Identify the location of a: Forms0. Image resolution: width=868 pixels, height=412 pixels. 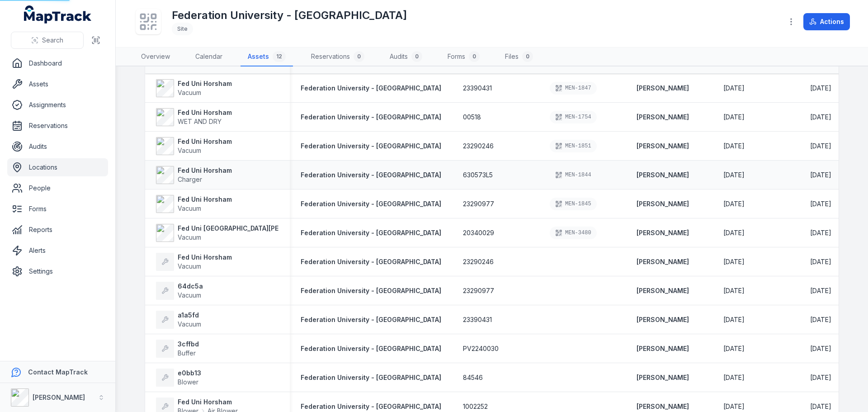
(463, 57).